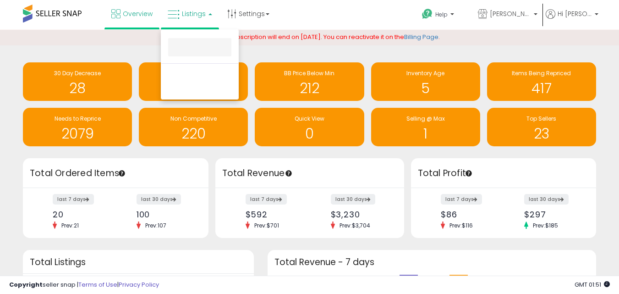 The image size is (619, 294). Describe the element at coordinates (77, 73) in the screenshot. I see `span: 30 Day Decrease` at that location.